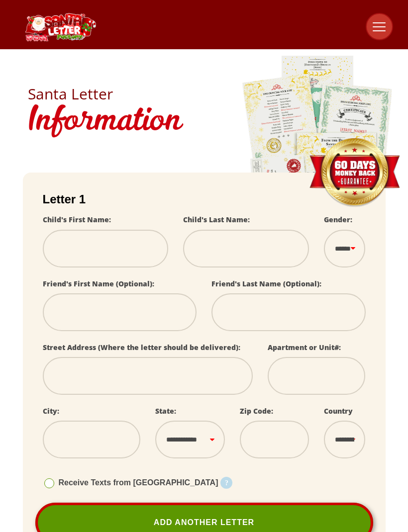 The image size is (408, 532). I want to click on h2: Santa Letter, so click(204, 94).